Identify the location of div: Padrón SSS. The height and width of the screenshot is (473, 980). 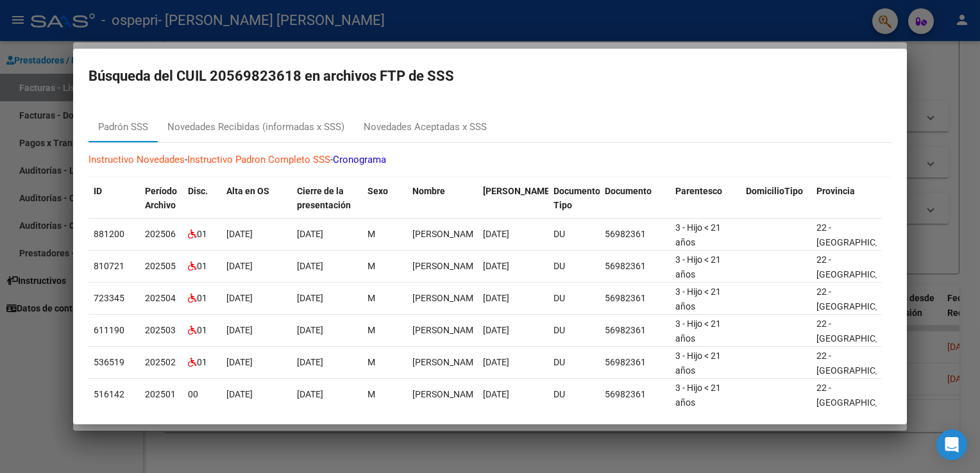
(123, 127).